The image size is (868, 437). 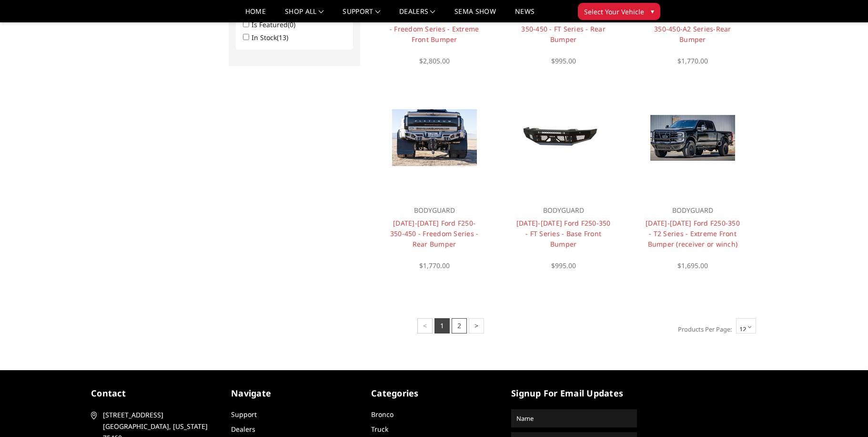 What do you see at coordinates (574, 418) in the screenshot?
I see `input: Name` at bounding box center [574, 418].